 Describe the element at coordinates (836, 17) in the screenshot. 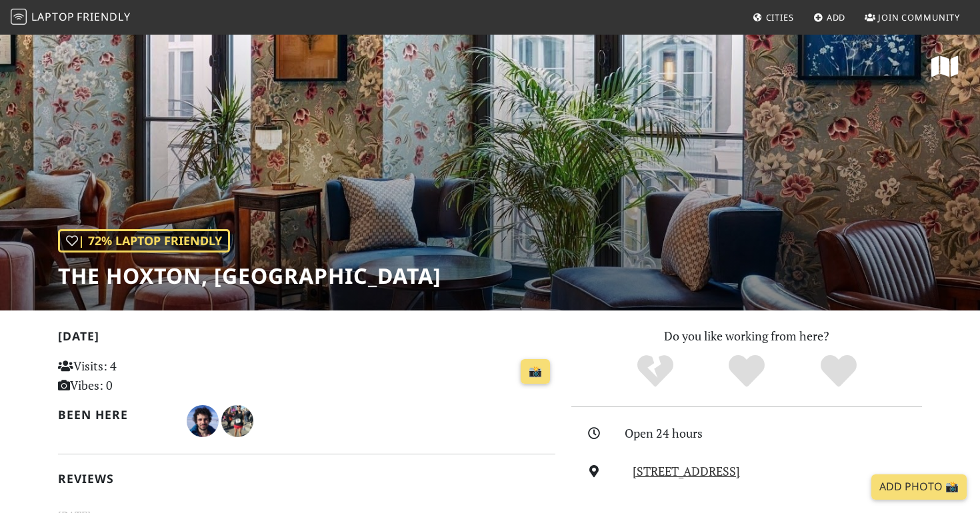

I see `span: Add` at that location.